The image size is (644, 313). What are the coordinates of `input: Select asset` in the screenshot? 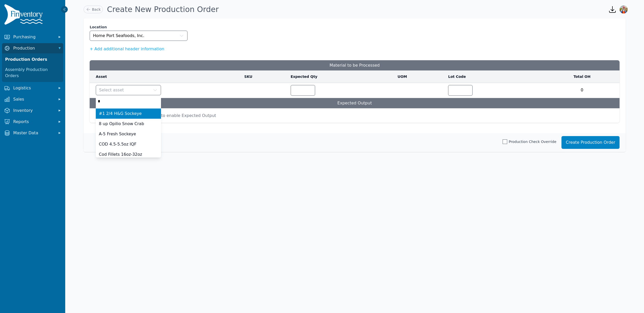 It's located at (129, 101).